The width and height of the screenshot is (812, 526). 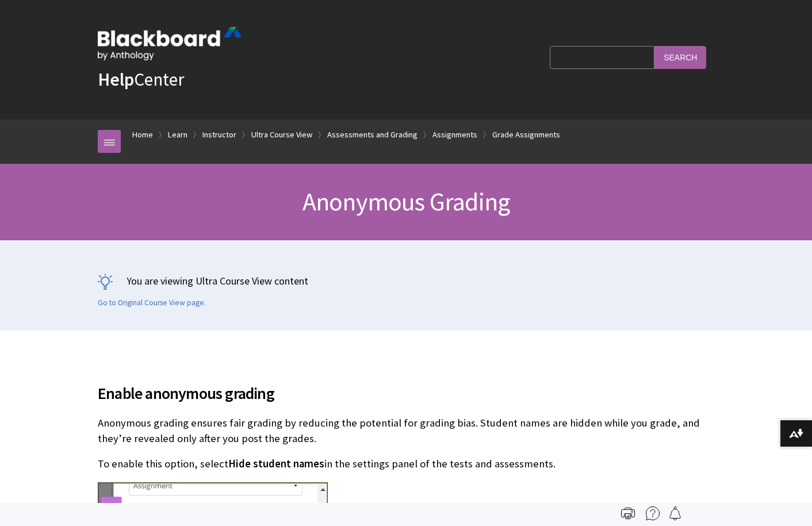 I want to click on a: Instructor, so click(x=219, y=135).